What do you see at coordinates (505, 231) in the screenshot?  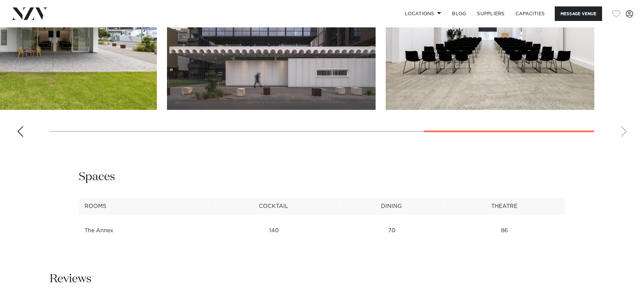 I see `td: 86` at bounding box center [505, 231].